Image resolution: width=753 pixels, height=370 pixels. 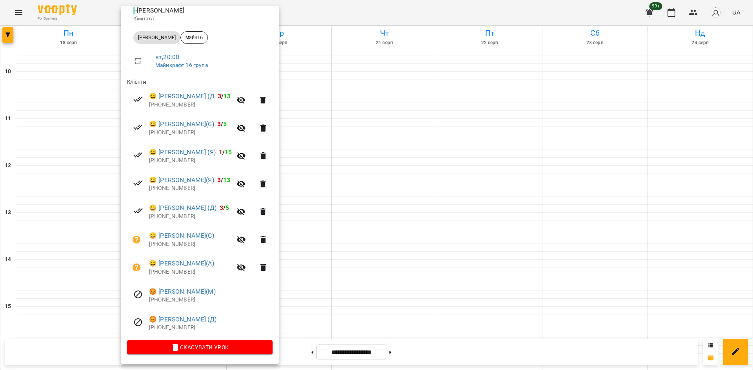 What do you see at coordinates (200, 209) in the screenshot?
I see `ul: Клієнти` at bounding box center [200, 209].